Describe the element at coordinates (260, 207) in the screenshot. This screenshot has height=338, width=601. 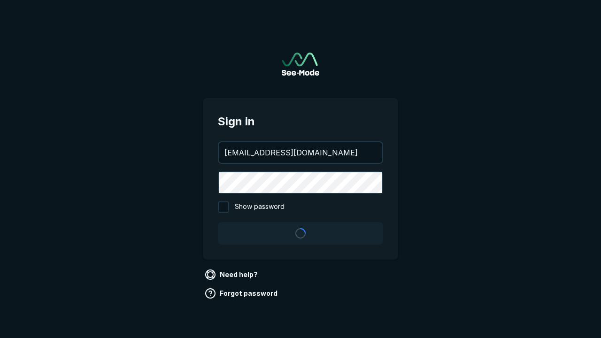
I see `span: Show password` at that location.